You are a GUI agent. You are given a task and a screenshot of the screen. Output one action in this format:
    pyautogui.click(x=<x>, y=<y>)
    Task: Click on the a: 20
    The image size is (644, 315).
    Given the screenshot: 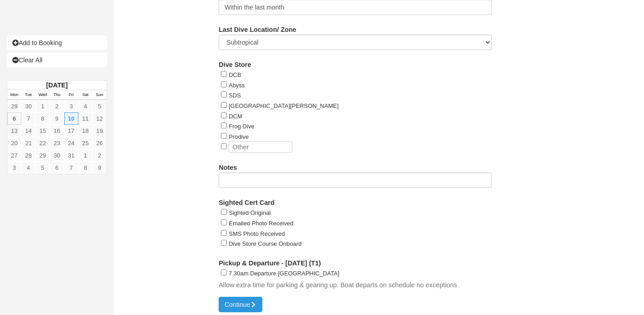 What is the action you would take?
    pyautogui.click(x=14, y=143)
    